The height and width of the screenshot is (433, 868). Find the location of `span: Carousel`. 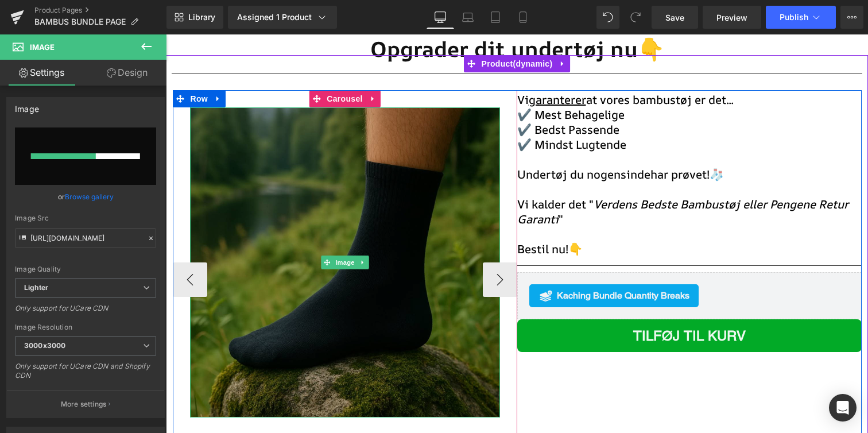

span: Carousel is located at coordinates (178, 64).